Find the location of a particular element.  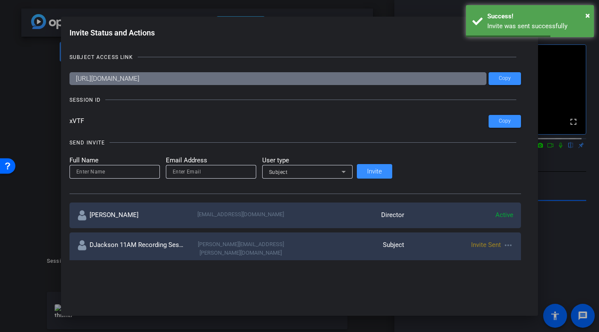

div: DJackson 11AM Recording Session is located at coordinates (132, 248).